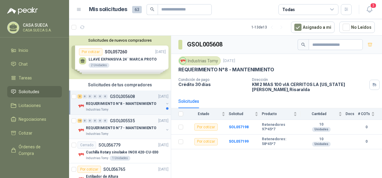  Describe the element at coordinates (288, 10) in the screenshot. I see `div: Todas` at that location.